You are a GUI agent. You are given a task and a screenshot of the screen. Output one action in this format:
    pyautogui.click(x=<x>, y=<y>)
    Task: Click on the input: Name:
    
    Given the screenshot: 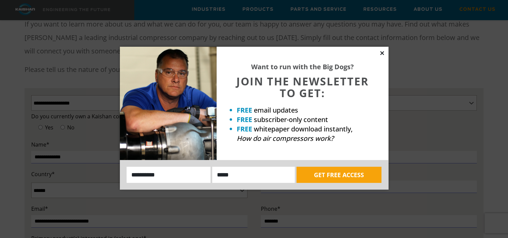 What is the action you would take?
    pyautogui.click(x=169, y=175)
    